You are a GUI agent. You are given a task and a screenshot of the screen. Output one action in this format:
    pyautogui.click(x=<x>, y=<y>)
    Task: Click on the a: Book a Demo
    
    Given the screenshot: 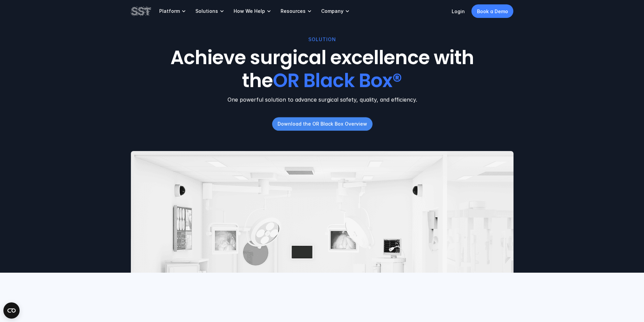 What is the action you would take?
    pyautogui.click(x=492, y=11)
    